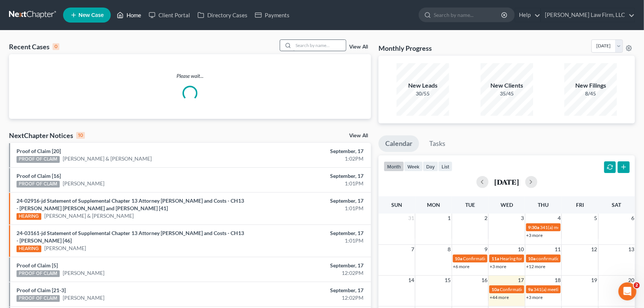  I want to click on span: Sun, so click(396, 205).